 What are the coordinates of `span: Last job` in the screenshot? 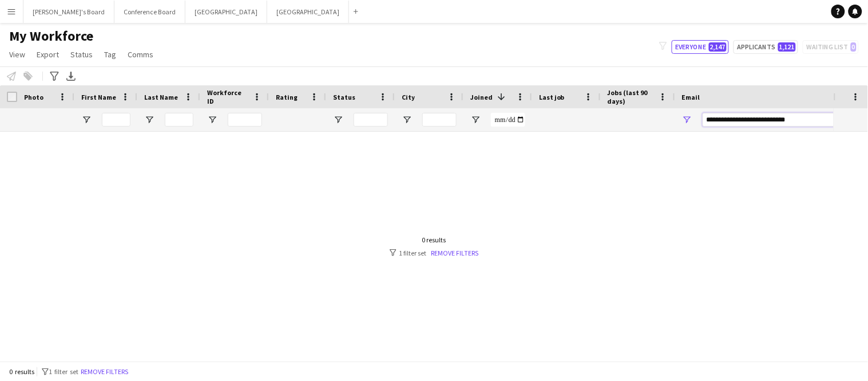 It's located at (552, 97).